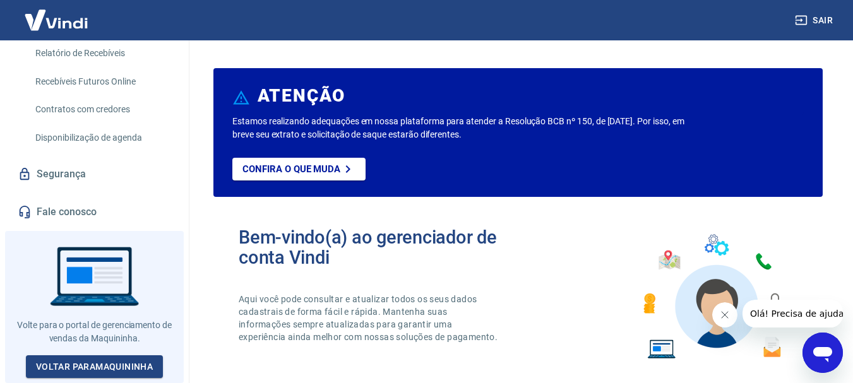  What do you see at coordinates (291, 169) in the screenshot?
I see `p: Confira o que muda` at bounding box center [291, 169].